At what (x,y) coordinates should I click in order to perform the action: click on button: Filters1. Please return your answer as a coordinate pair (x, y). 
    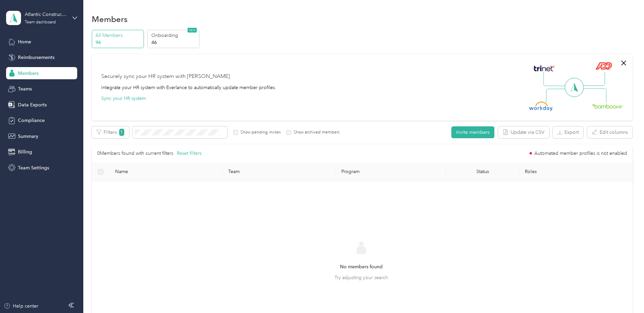
    Looking at the image, I should click on (110, 132).